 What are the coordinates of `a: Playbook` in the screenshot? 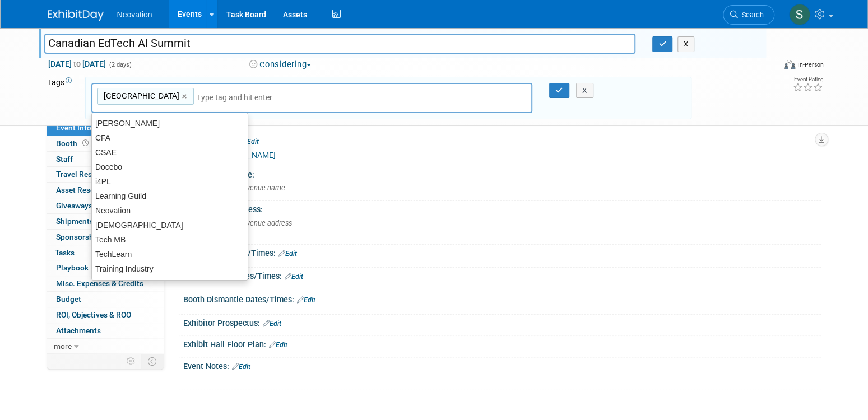 It's located at (106, 268).